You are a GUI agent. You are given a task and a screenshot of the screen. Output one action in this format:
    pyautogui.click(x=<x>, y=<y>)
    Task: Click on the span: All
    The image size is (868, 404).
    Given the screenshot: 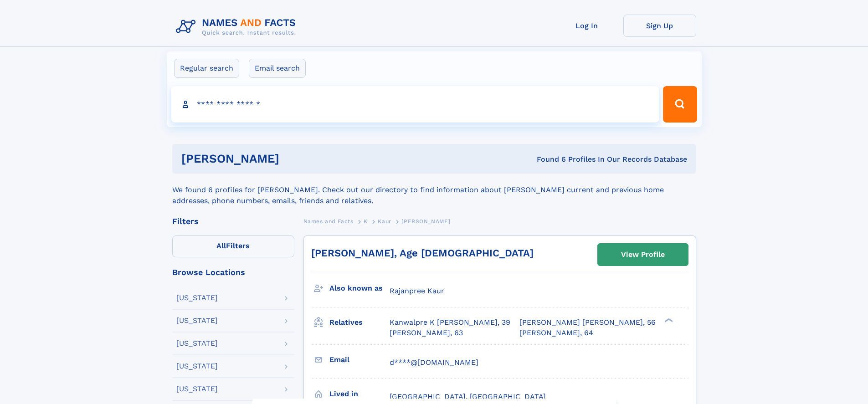 What is the action you would take?
    pyautogui.click(x=221, y=246)
    